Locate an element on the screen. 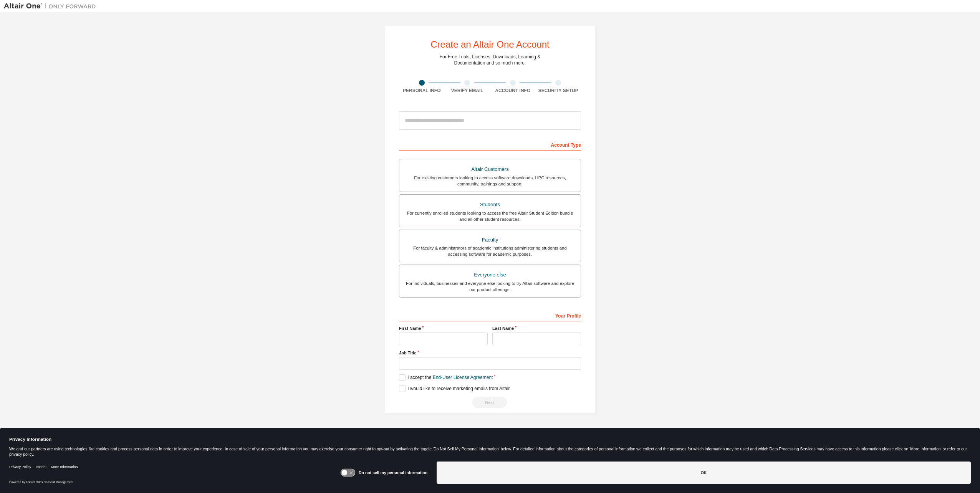 This screenshot has width=980, height=493. div: For existing customers looking to access software downloads, HPC resources, community, trainings ... is located at coordinates (490, 181).